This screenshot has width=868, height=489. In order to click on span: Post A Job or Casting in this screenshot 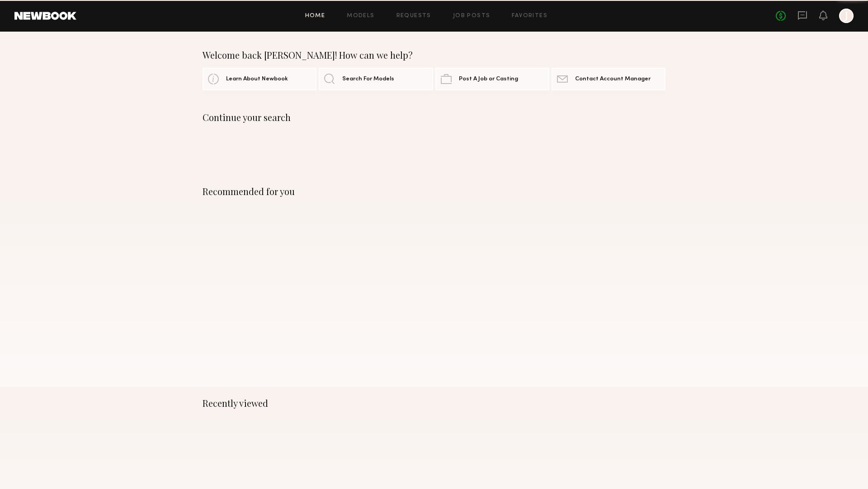, I will do `click(488, 79)`.